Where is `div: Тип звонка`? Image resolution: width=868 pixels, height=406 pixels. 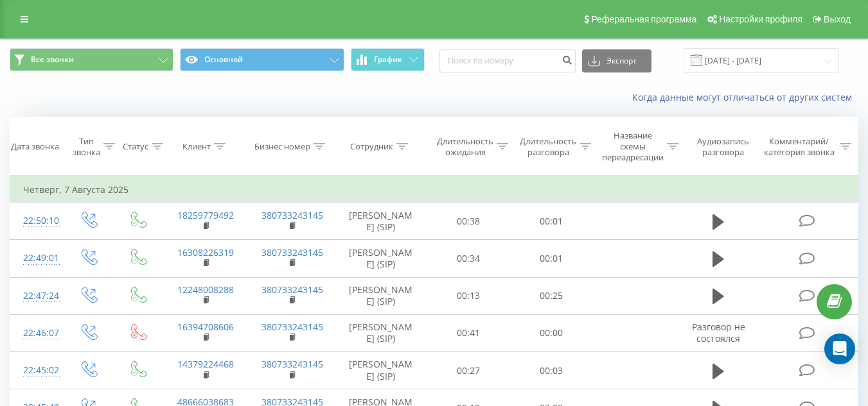
div: Тип звонка is located at coordinates (86, 147).